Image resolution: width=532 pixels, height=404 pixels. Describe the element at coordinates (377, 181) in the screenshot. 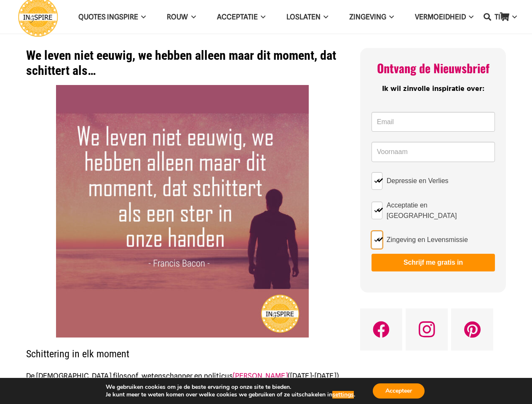

I see `input: Depressie en Verlies` at that location.